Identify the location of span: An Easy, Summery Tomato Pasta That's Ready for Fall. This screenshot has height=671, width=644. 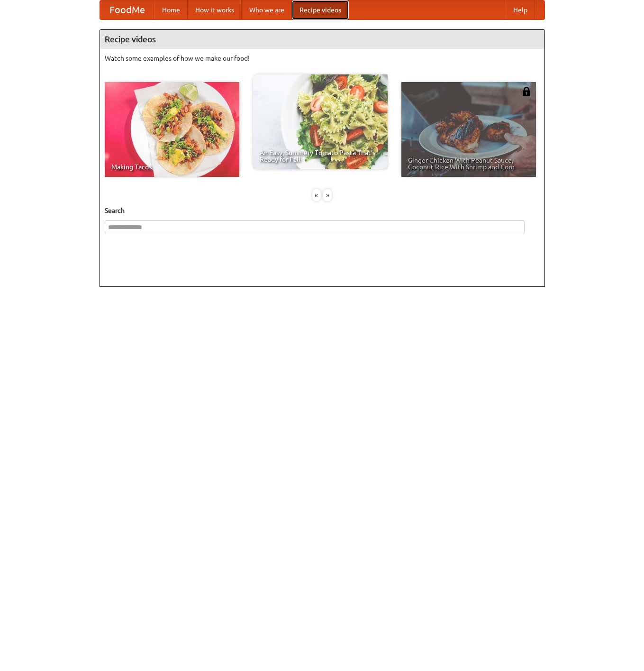
(320, 156).